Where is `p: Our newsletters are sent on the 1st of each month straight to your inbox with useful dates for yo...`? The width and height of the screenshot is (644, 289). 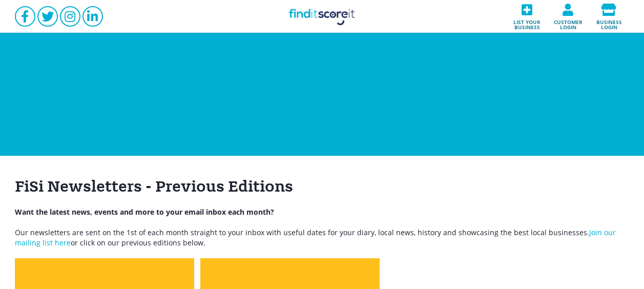 p: Our newsletters are sent on the 1st of each month straight to your inbox with useful dates for yo... is located at coordinates (323, 238).